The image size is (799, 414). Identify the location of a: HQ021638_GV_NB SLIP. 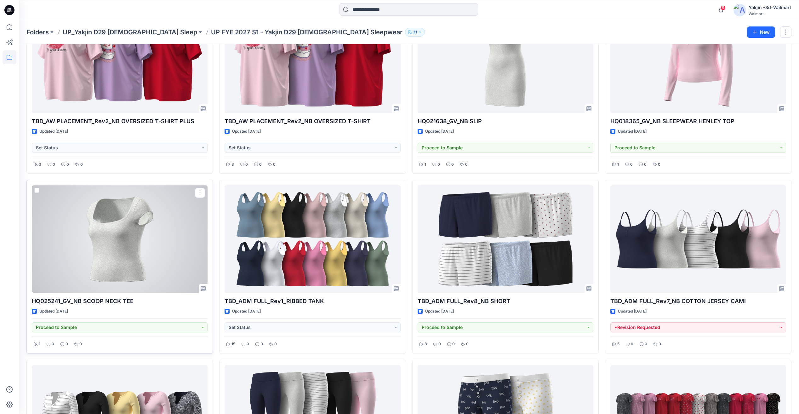
(506, 59).